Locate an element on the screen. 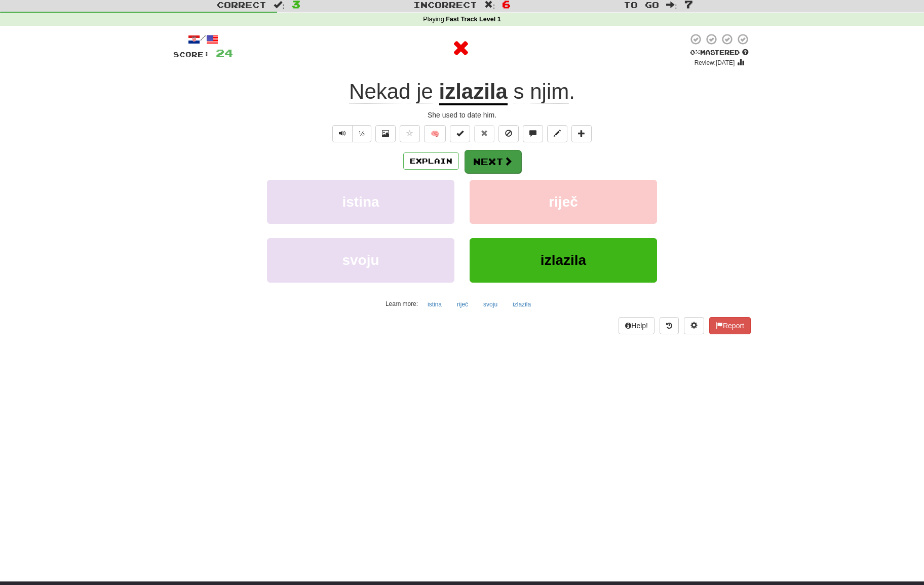 The height and width of the screenshot is (585, 924). button: Favorite sentence (alt+f) is located at coordinates (410, 134).